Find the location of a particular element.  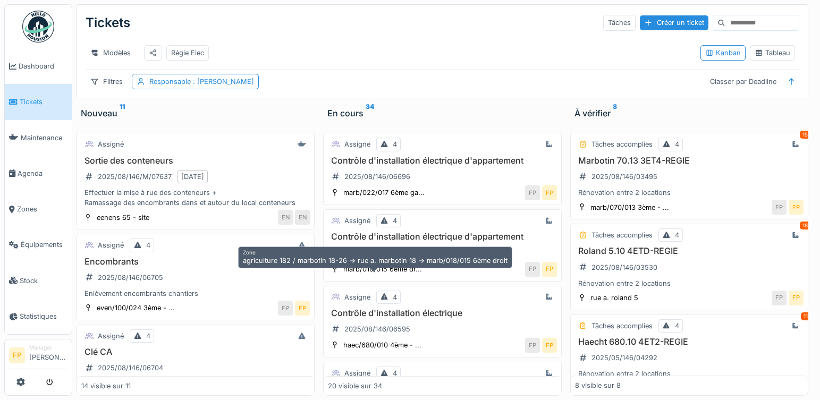

h3: Clé CA is located at coordinates (196, 352).